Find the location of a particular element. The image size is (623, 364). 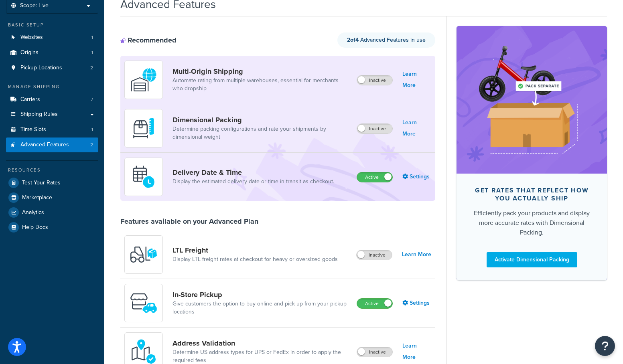

img: y79ZsPf0fXUFUhFXDzUgf+ktZg5F2+ohG75+v3d2s1D9TjoU8PiyCIluIjV41seZevKCRuEjTPPOKHJsQcmKCXGdfprl3L4q7... is located at coordinates (144, 254).